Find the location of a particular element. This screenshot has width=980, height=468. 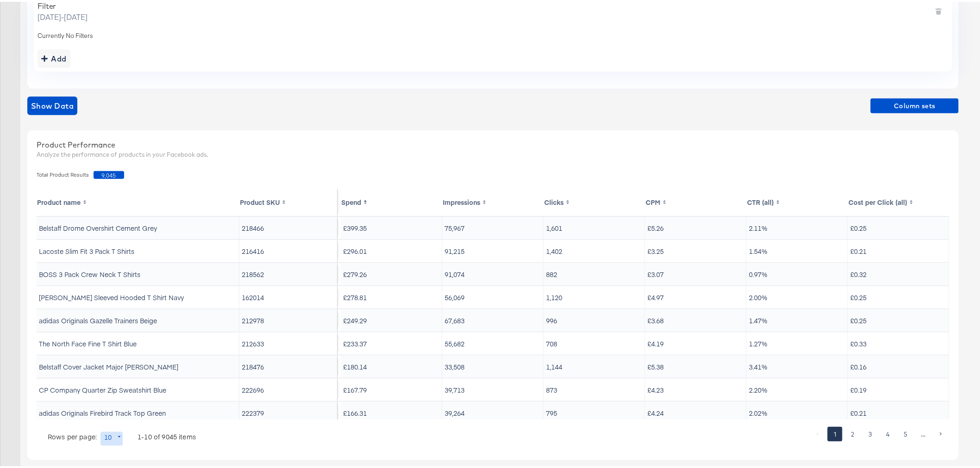

td: £3.25 is located at coordinates (695, 250).